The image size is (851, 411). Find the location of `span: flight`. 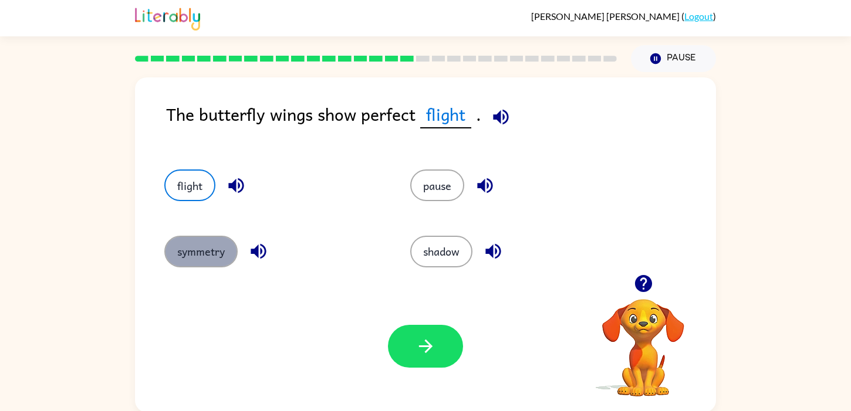

span: flight is located at coordinates (445, 114).